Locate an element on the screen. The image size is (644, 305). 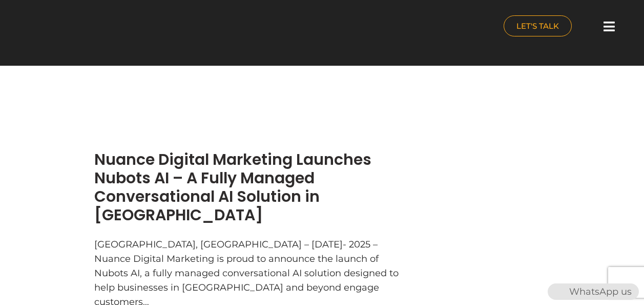
a: nuance-qatar_logo is located at coordinates (161, 27).